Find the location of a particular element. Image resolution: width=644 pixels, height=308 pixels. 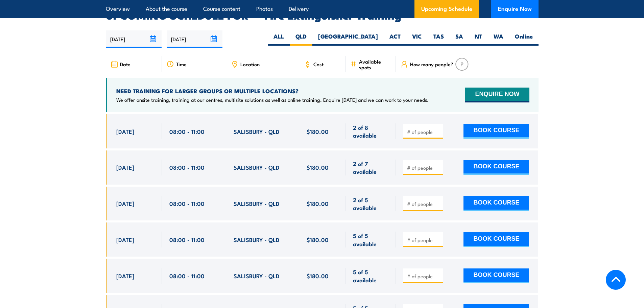

span: How many people? is located at coordinates (432, 64).